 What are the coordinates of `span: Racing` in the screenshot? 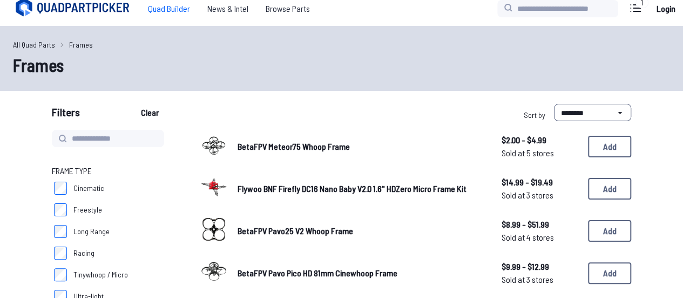 It's located at (84, 253).